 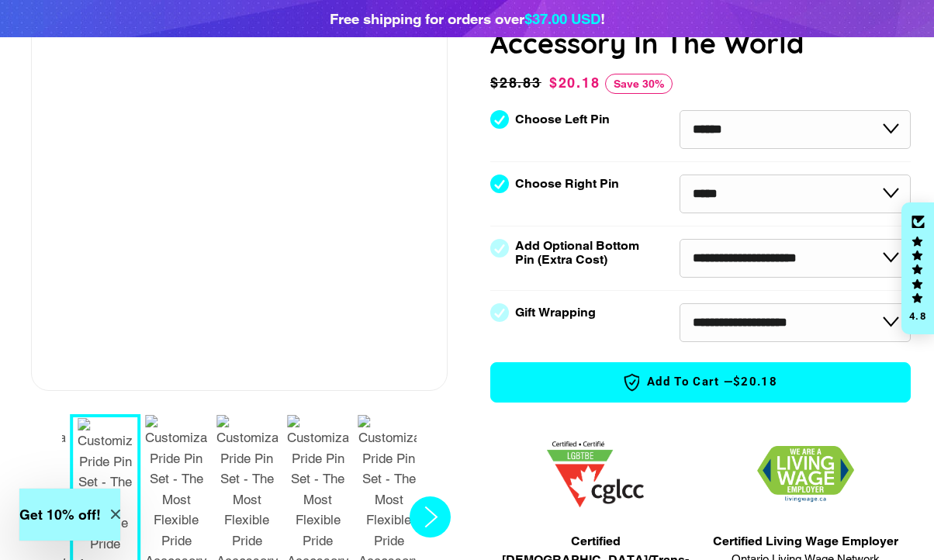 What do you see at coordinates (467, 19) in the screenshot?
I see `div: Free shipping for orders over !` at bounding box center [467, 19].